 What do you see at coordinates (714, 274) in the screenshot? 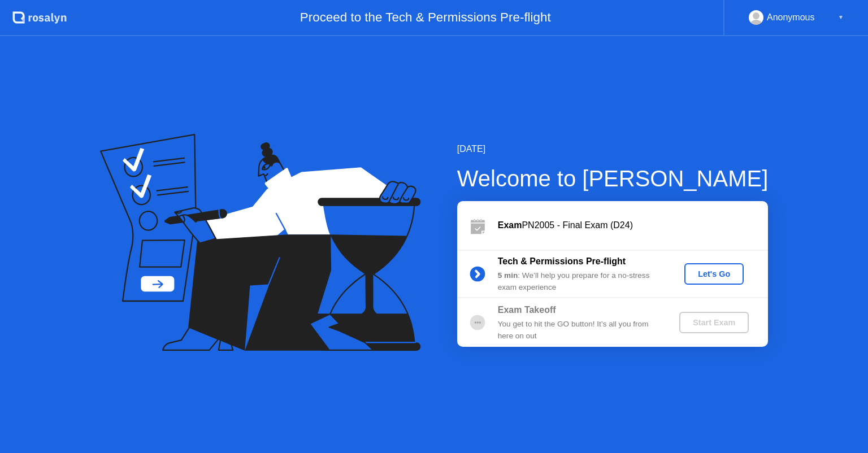
I see `button: Let's Go` at bounding box center [714, 274].